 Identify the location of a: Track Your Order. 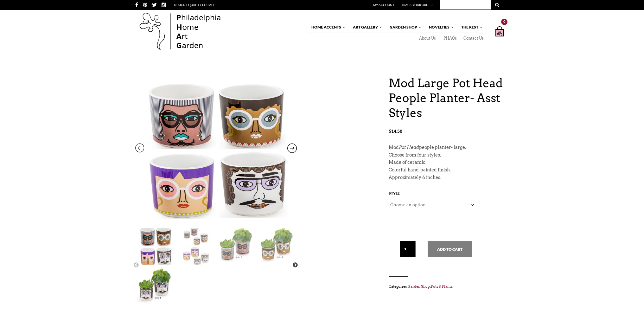
(417, 5).